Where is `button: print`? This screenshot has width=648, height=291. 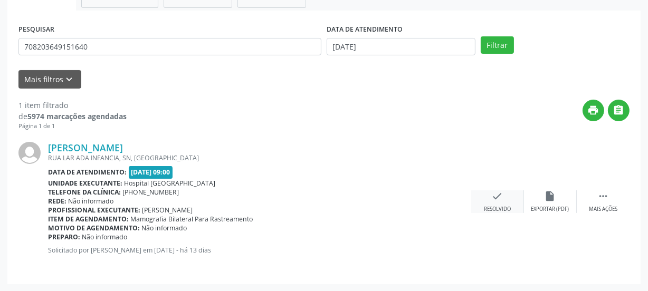 button: print is located at coordinates (593, 110).